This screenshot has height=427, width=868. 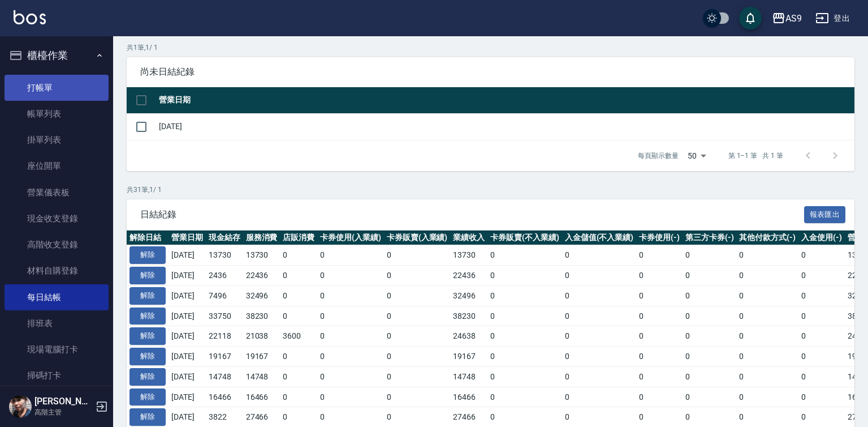 I want to click on p: 第 1–1 筆 共 1 筆, so click(x=756, y=156).